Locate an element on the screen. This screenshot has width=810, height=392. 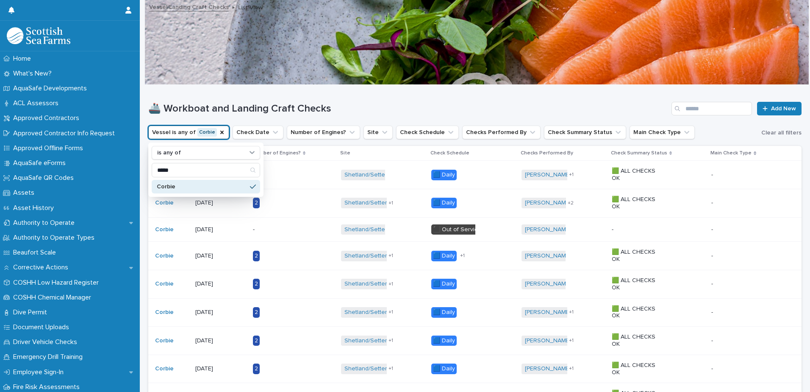
p: Corbie is located at coordinates (202, 186).